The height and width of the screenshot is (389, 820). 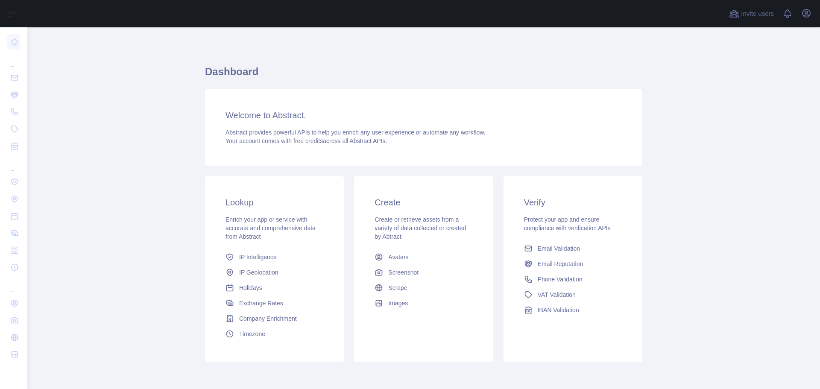 What do you see at coordinates (424, 115) in the screenshot?
I see `h3: Welcome to Abstract.` at bounding box center [424, 115].